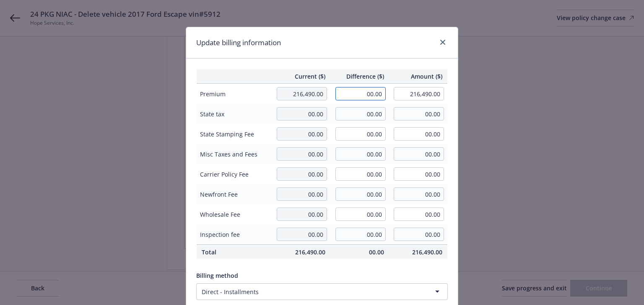  I want to click on span: Current ($), so click(301, 76).